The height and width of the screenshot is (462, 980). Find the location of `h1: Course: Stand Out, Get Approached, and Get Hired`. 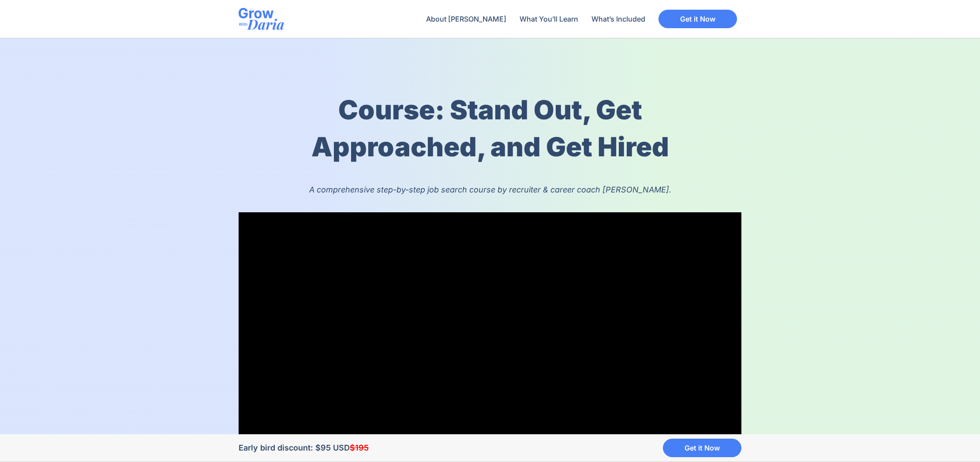

h1: Course: Stand Out, Get Approached, and Get Hired is located at coordinates (490, 129).